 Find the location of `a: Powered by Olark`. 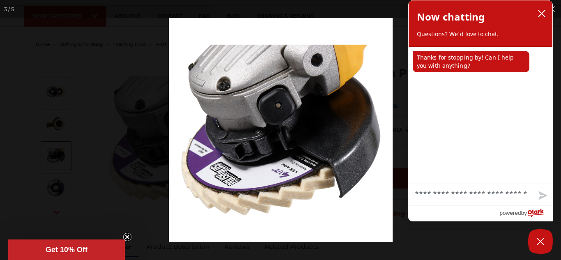

a: Powered by Olark is located at coordinates (526, 213).